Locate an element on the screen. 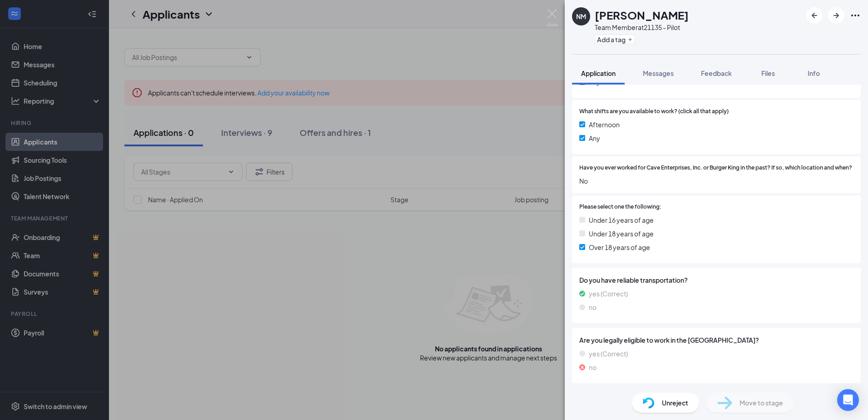 This screenshot has width=868, height=420. span: Under 16 years of age is located at coordinates (621, 220).